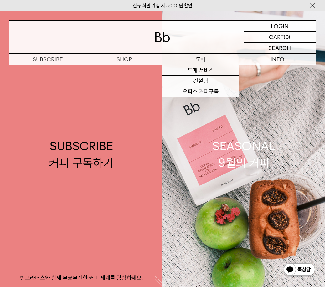 The image size is (325, 287). I want to click on p: 도매, so click(200, 59).